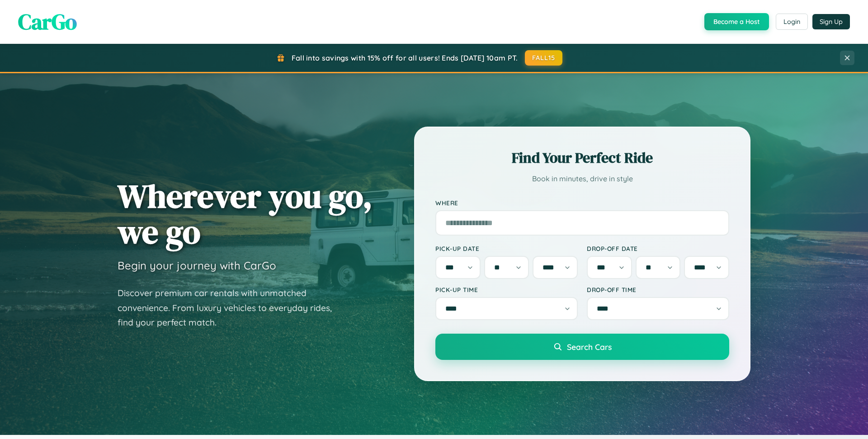 Image resolution: width=868 pixels, height=439 pixels. What do you see at coordinates (737, 22) in the screenshot?
I see `button: Become a Host` at bounding box center [737, 22].